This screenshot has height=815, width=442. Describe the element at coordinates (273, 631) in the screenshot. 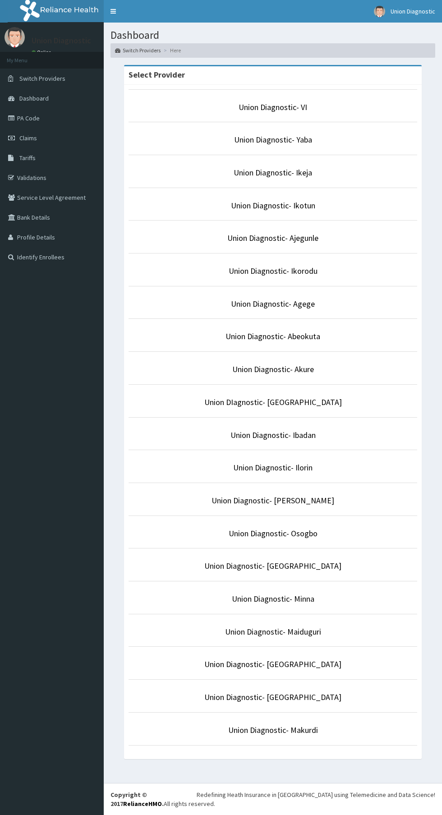

I see `a: Union Diagnostic- Maiduguri` at that location.